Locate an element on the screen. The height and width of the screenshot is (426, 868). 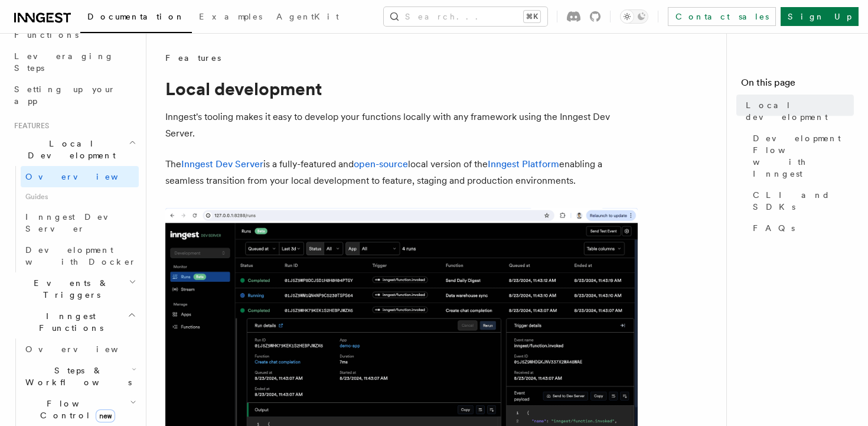
a: open-source is located at coordinates (380, 164).